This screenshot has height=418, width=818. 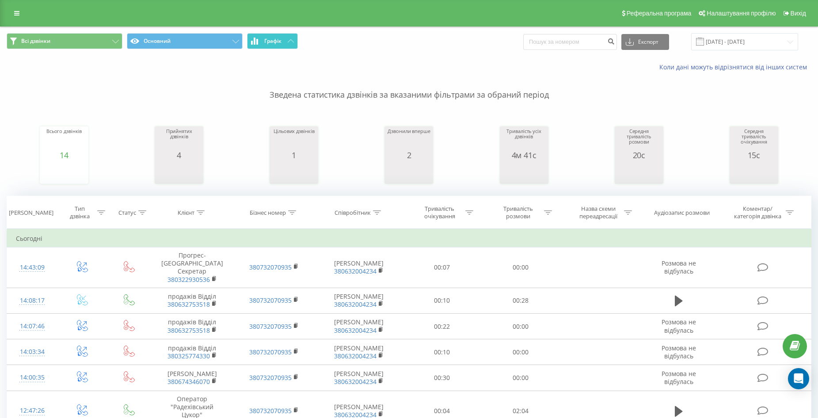 I want to click on div: 1, so click(x=294, y=155).